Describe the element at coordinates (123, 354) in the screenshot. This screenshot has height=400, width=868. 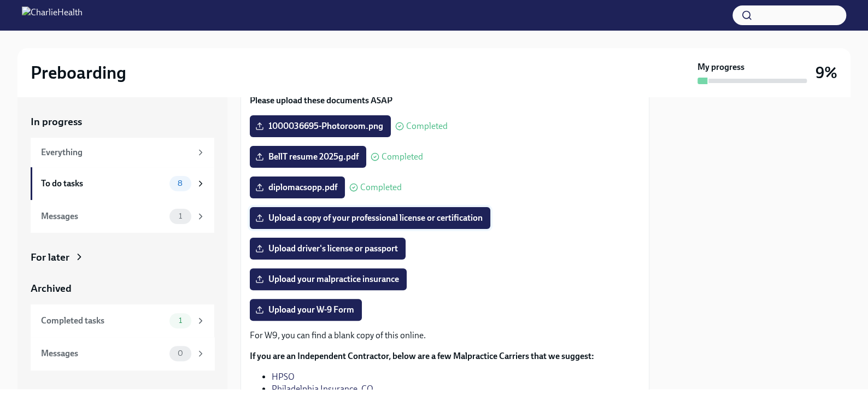
I see `a: Messages0` at that location.